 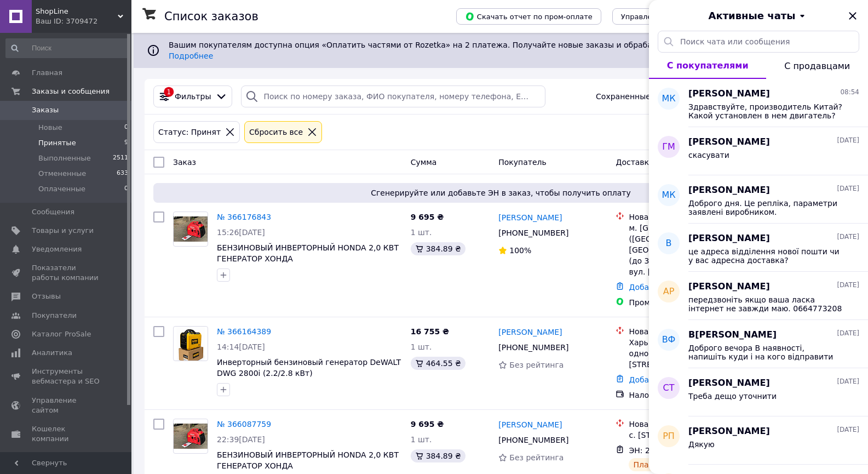 I want to click on button: Скачать отчет по пром-оплате, so click(x=528, y=17).